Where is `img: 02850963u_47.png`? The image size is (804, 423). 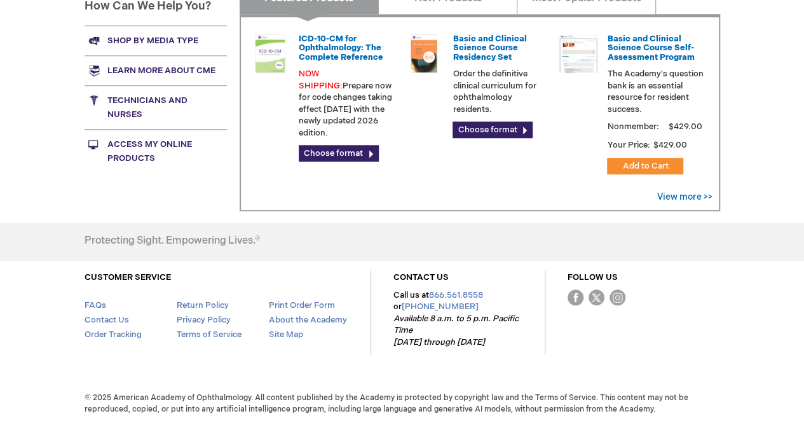
img: 02850963u_47.png is located at coordinates (424, 53).